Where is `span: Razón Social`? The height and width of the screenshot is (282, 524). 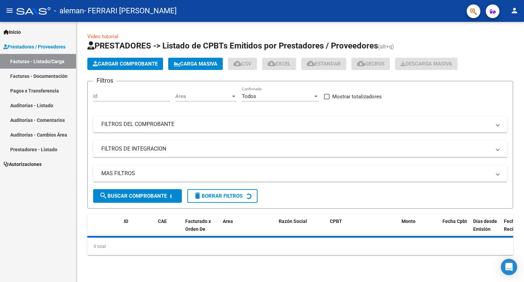 span: Razón Social is located at coordinates (292, 221).